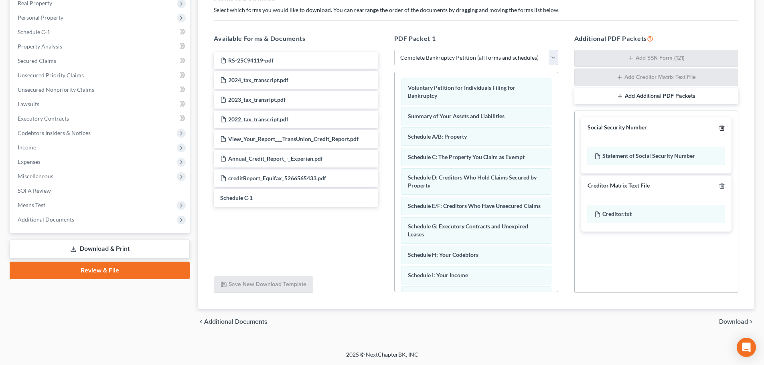 The height and width of the screenshot is (365, 764). What do you see at coordinates (100, 47) in the screenshot?
I see `a: Property Analysis` at bounding box center [100, 47].